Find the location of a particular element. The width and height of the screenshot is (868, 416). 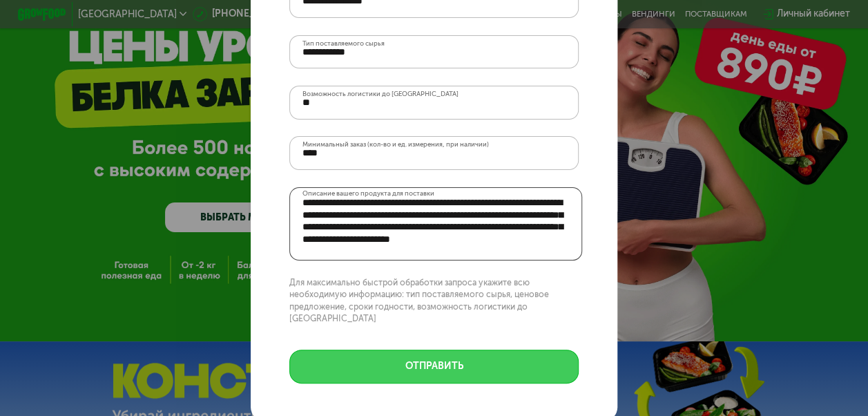

button: отправить is located at coordinates (433, 366).